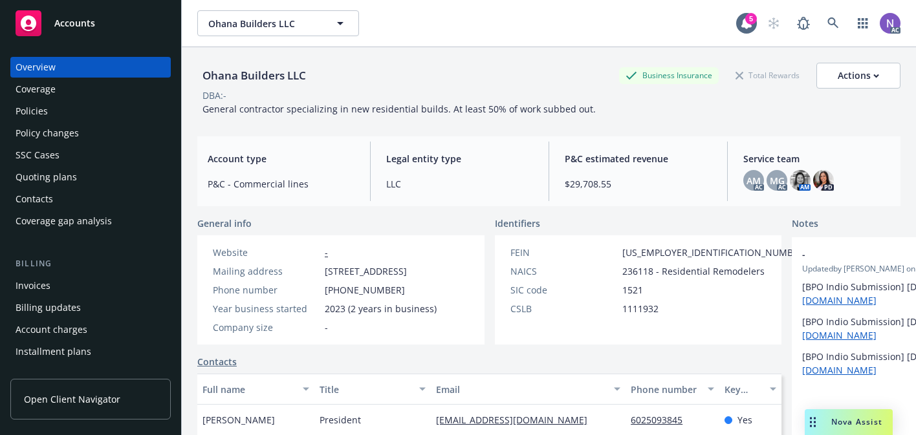 Image resolution: width=916 pixels, height=435 pixels. I want to click on a: Installment plans, so click(91, 352).